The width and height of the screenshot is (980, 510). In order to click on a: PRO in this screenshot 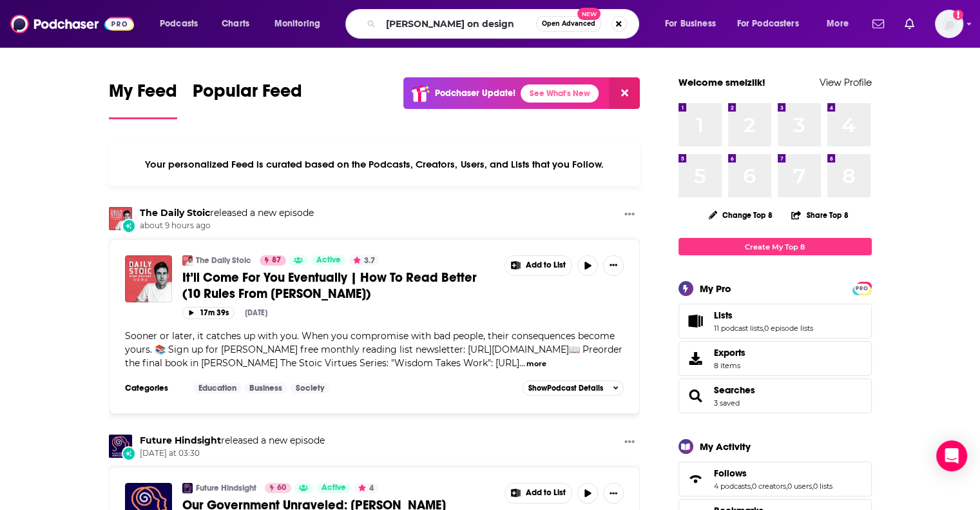, I will do `click(863, 288)`.